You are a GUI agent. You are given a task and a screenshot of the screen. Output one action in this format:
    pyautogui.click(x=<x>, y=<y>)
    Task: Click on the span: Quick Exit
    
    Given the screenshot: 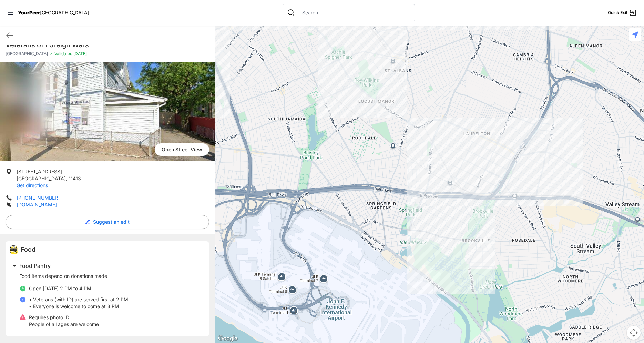 What is the action you would take?
    pyautogui.click(x=617, y=13)
    